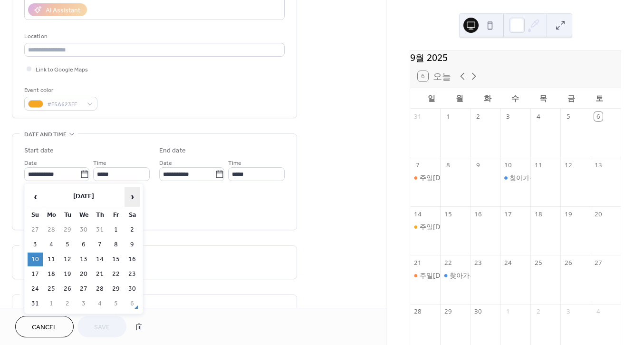 The width and height of the screenshot is (644, 345). What do you see at coordinates (45, 134) in the screenshot?
I see `span: Date and time` at bounding box center [45, 134].